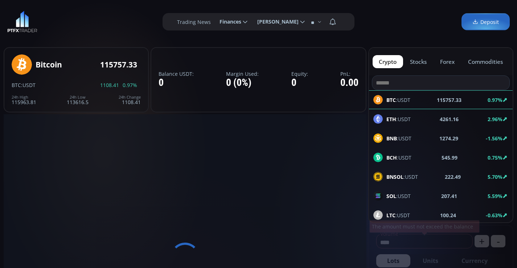  I want to click on span: 1108.41, so click(110, 85).